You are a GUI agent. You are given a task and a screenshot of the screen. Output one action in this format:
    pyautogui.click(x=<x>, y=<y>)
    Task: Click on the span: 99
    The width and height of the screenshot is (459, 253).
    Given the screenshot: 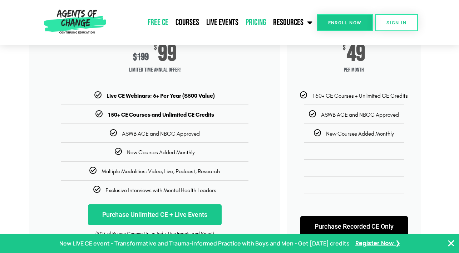 What is the action you would take?
    pyautogui.click(x=167, y=54)
    